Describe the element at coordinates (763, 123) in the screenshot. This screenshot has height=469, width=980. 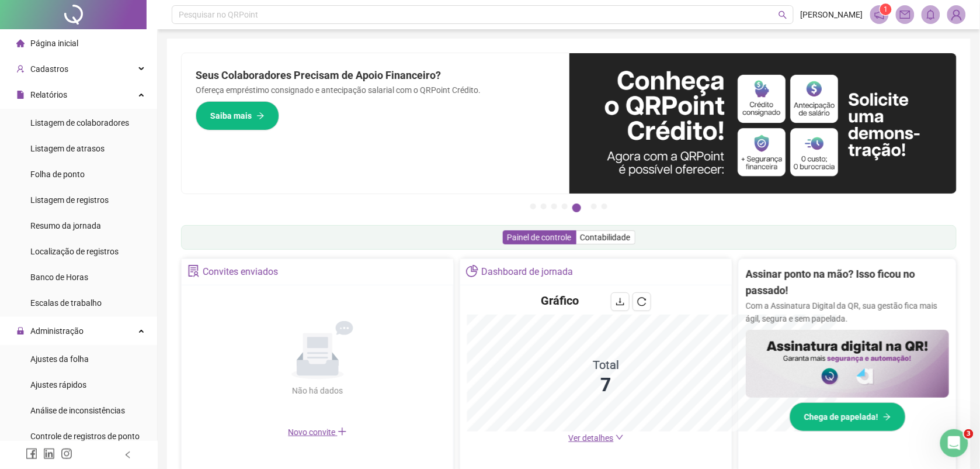
I see `img: banner%2F11e687cd-1386-4cbd-b13b-7bd81425532d.png` at that location.